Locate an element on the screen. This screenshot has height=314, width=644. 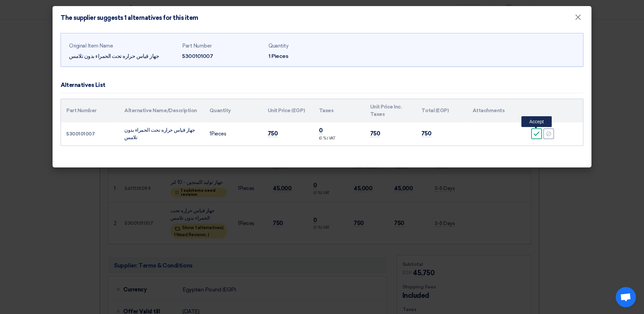
span: 0 is located at coordinates (321, 130).